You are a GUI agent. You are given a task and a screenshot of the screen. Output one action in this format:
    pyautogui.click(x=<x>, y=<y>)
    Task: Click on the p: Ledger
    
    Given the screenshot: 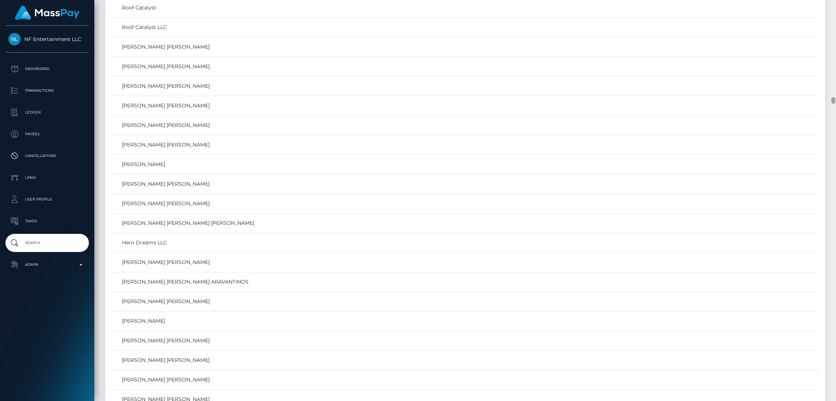 What is the action you would take?
    pyautogui.click(x=47, y=112)
    